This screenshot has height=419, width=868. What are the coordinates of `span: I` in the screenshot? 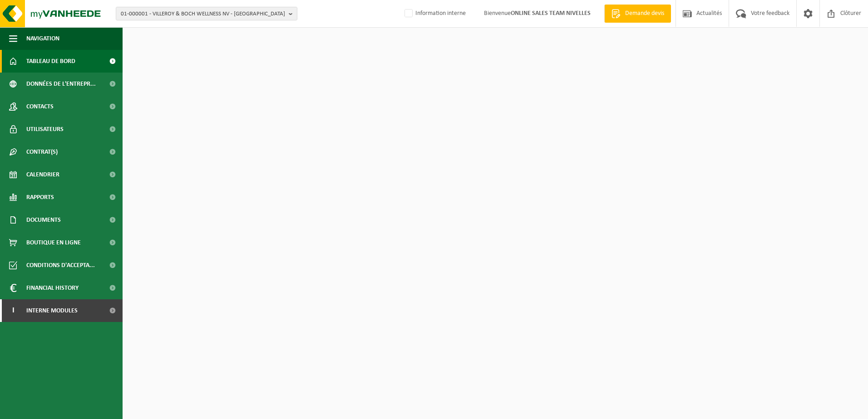 It's located at (13, 311).